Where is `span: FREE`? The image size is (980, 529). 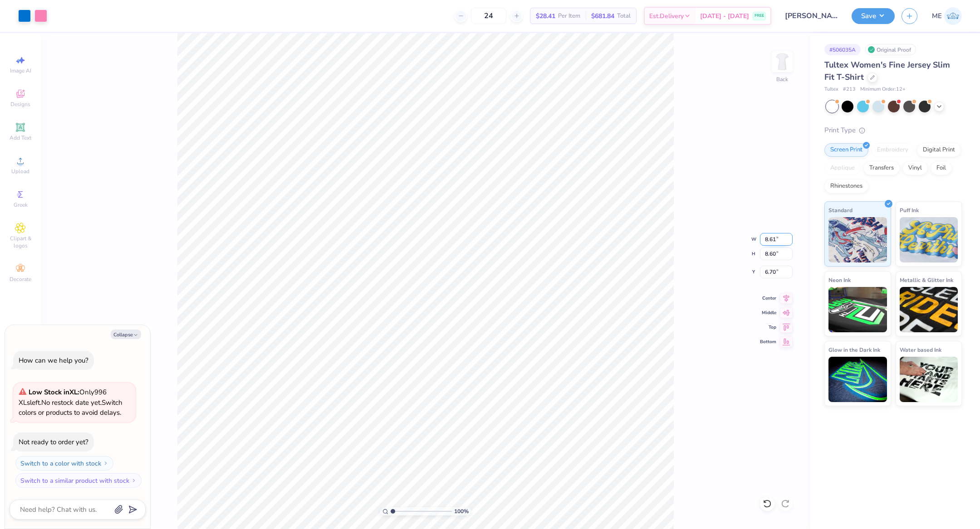 span: FREE is located at coordinates (759, 16).